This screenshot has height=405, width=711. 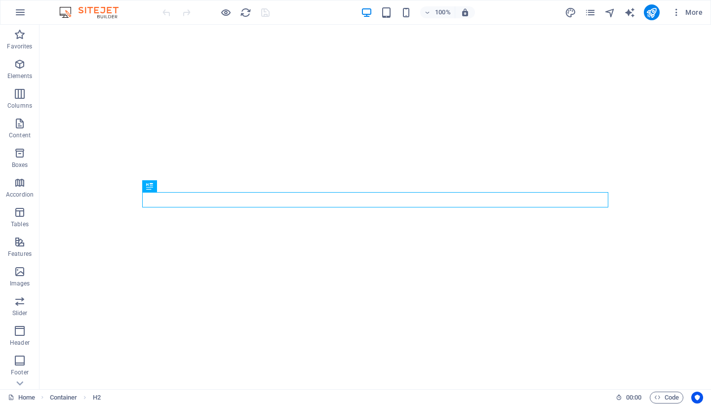 What do you see at coordinates (20, 194) in the screenshot?
I see `p: Accordion` at bounding box center [20, 194].